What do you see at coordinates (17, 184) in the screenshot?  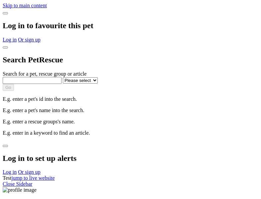 I see `a: Close Sidebar` at bounding box center [17, 184].